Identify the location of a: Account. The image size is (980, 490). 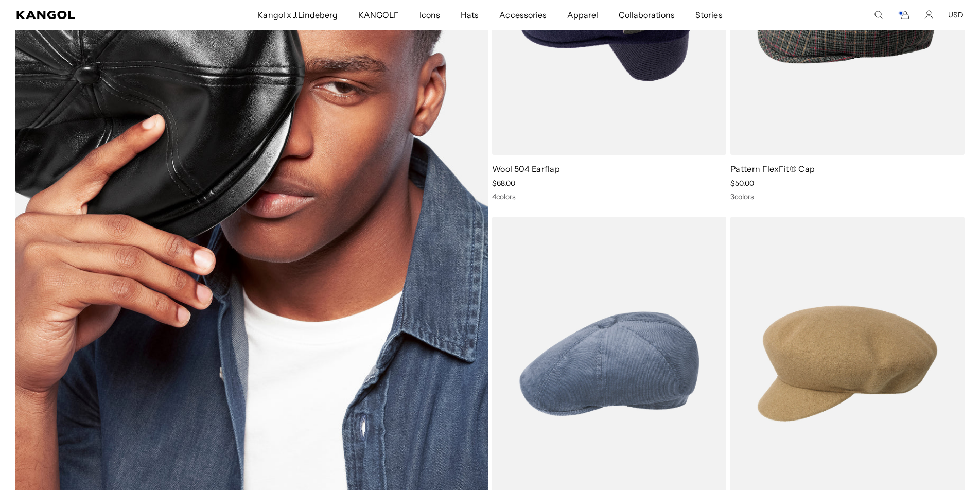
(929, 15).